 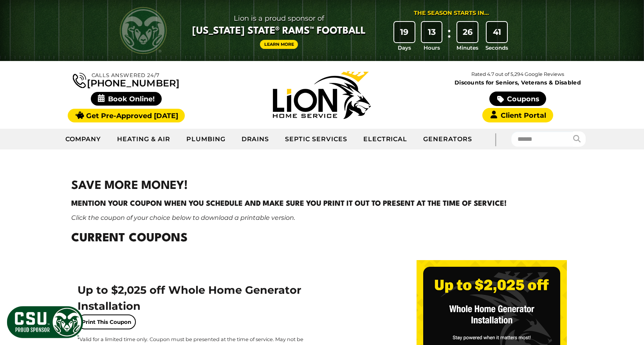 I want to click on a: Print This Coupon, so click(x=107, y=322).